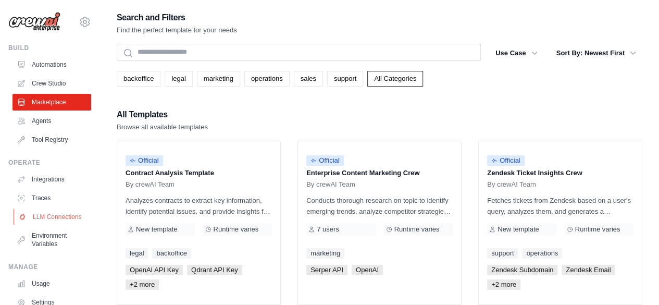 This screenshot has width=659, height=305. What do you see at coordinates (516, 53) in the screenshot?
I see `button: Use Case` at bounding box center [516, 53].